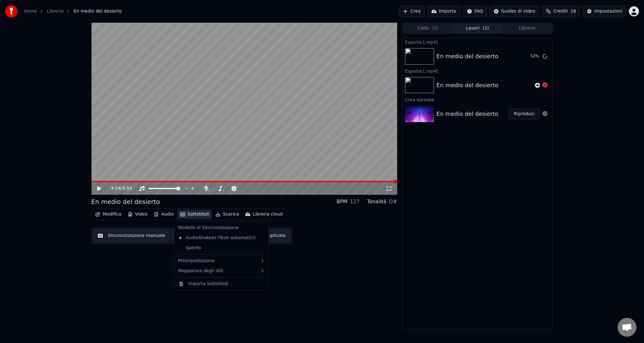 Image resolution: width=644 pixels, height=343 pixels. I want to click on button: Crea, so click(411, 11).